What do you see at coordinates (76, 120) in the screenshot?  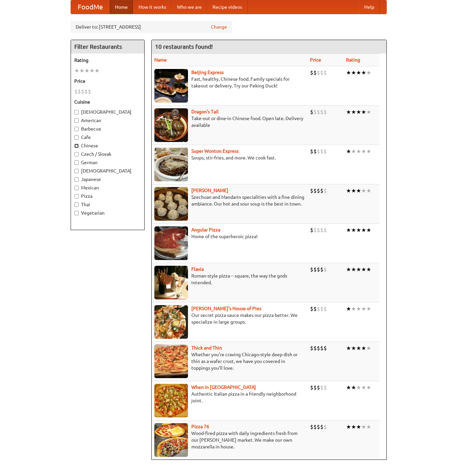 I see `input: American` at bounding box center [76, 120].